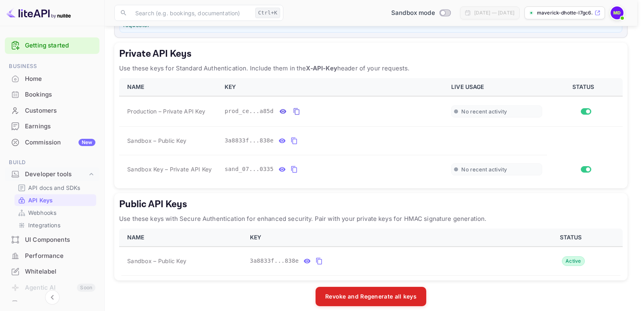 The width and height of the screenshot is (644, 311). What do you see at coordinates (43, 213) in the screenshot?
I see `p: Webhooks` at bounding box center [43, 213].